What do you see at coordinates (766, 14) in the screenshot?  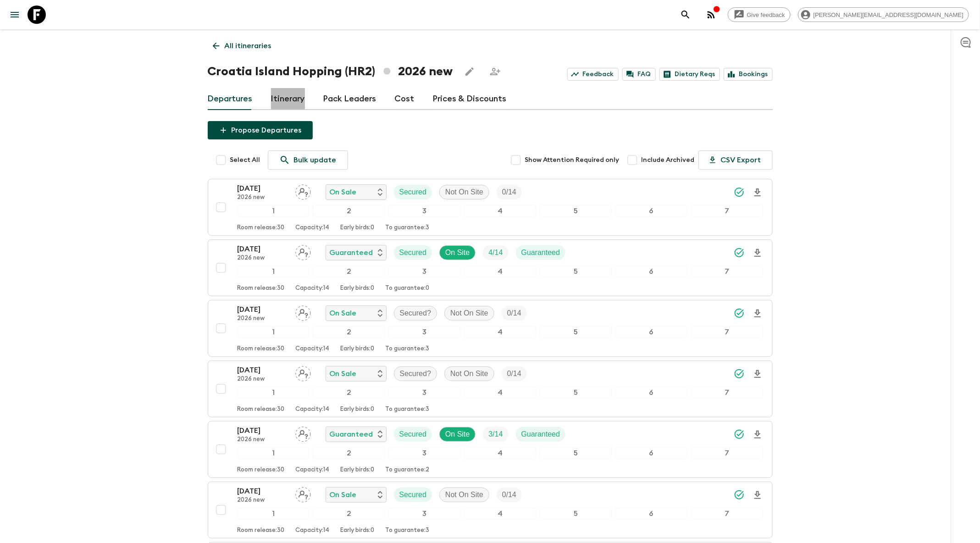 I see `span: Give feedback` at bounding box center [766, 14].